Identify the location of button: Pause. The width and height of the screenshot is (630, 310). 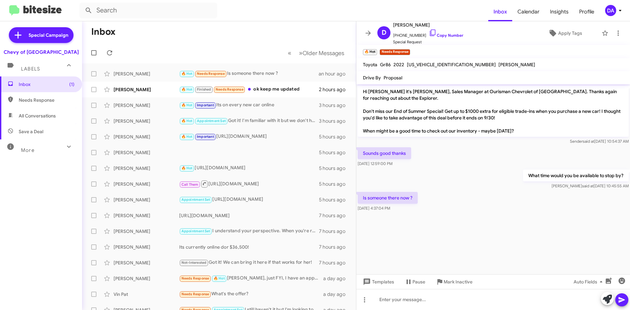
(415, 282).